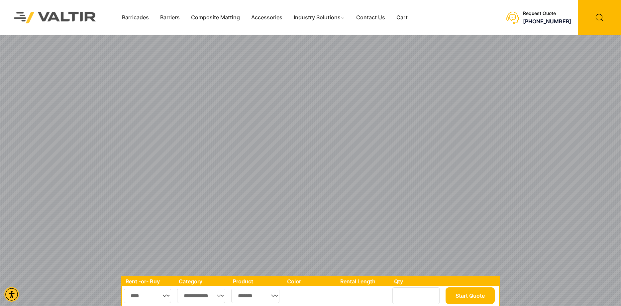 The image size is (621, 306). I want to click on th: Product, so click(257, 281).